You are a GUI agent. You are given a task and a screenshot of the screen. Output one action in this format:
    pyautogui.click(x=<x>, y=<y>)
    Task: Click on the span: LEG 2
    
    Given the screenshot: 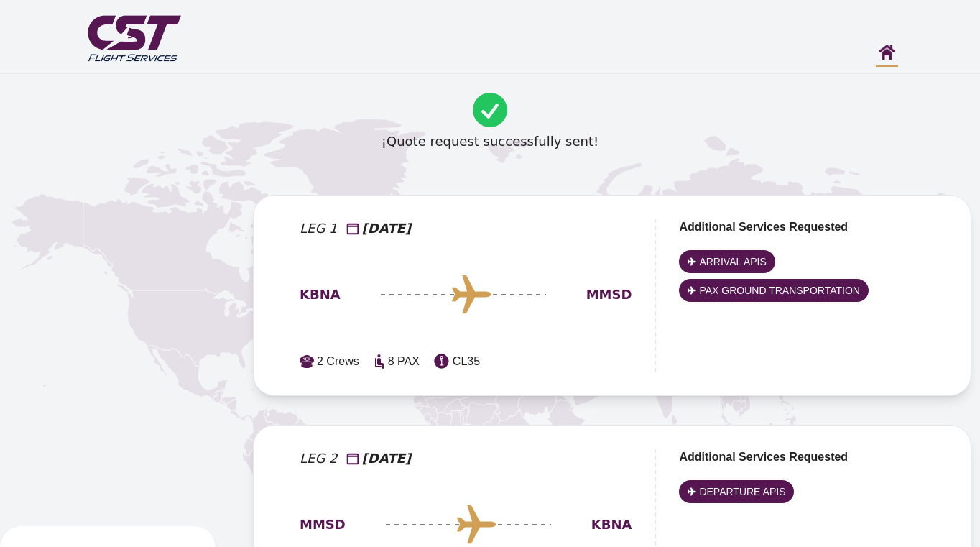 What is the action you would take?
    pyautogui.click(x=318, y=459)
    